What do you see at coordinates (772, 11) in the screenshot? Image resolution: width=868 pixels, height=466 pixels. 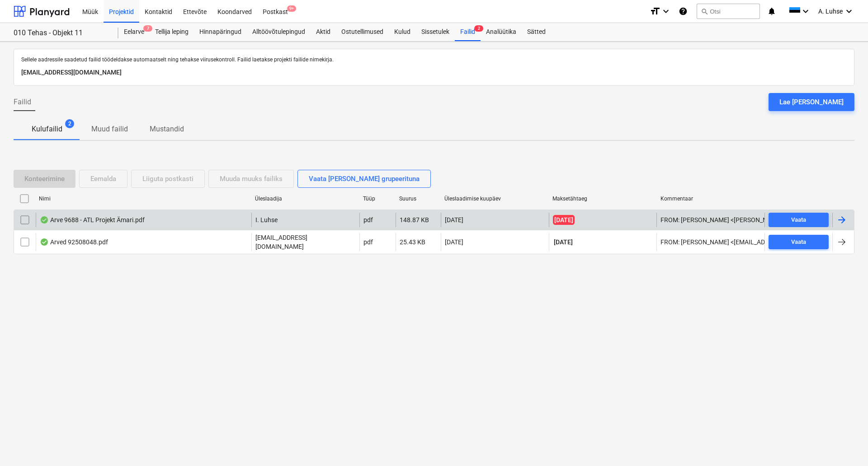 I see `i: notifications` at bounding box center [772, 11].